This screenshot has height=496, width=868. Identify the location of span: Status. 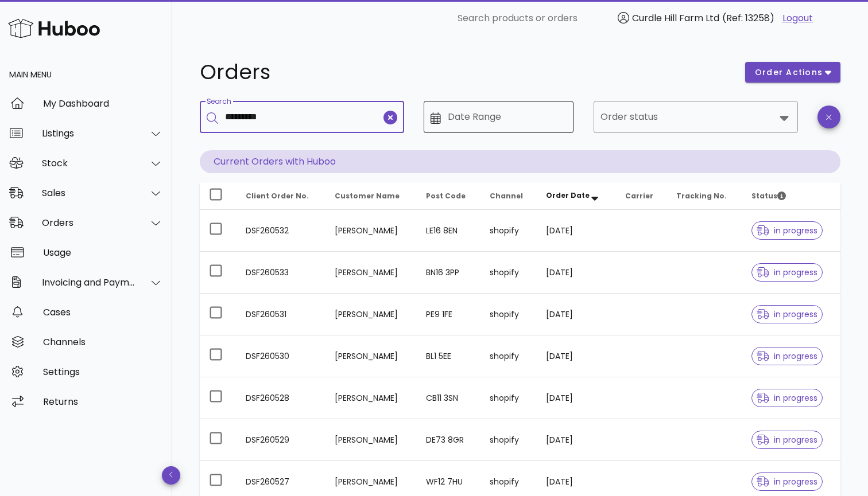
(769, 195).